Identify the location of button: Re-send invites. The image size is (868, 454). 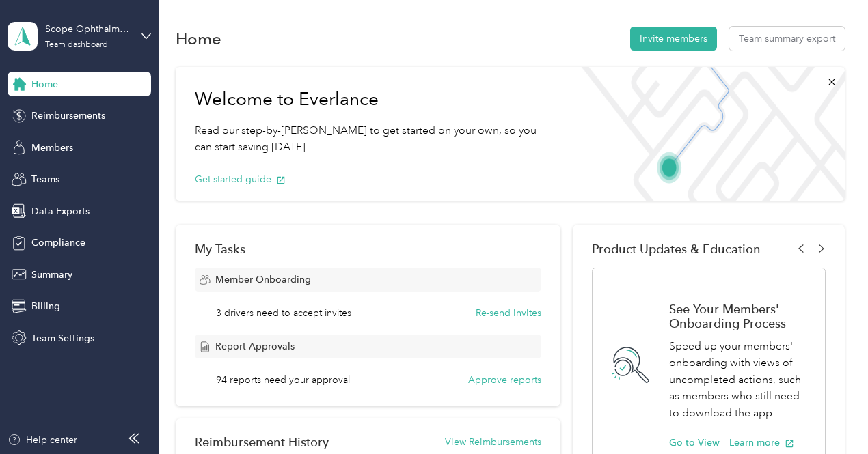
(508, 312).